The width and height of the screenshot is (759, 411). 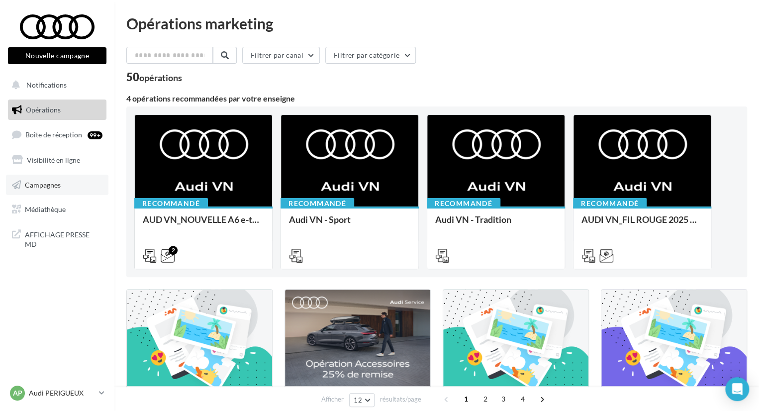 What do you see at coordinates (54, 134) in the screenshot?
I see `span: Boîte de réception` at bounding box center [54, 134].